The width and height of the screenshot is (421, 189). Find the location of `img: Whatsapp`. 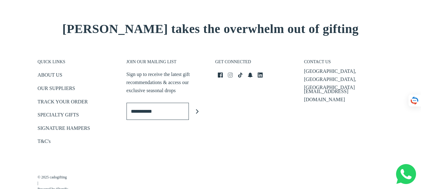

img: Whatsapp is located at coordinates (406, 174).